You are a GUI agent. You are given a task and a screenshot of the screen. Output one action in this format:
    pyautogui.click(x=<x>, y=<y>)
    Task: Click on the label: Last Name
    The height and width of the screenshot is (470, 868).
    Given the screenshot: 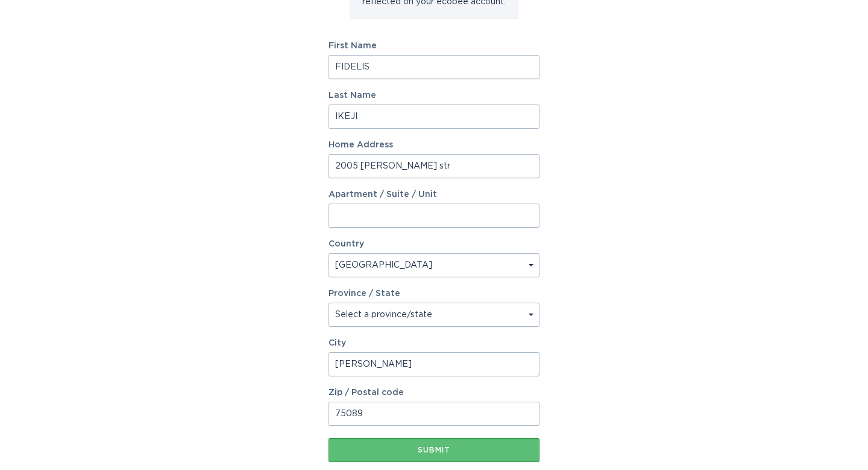 What is the action you would take?
    pyautogui.click(x=434, y=95)
    